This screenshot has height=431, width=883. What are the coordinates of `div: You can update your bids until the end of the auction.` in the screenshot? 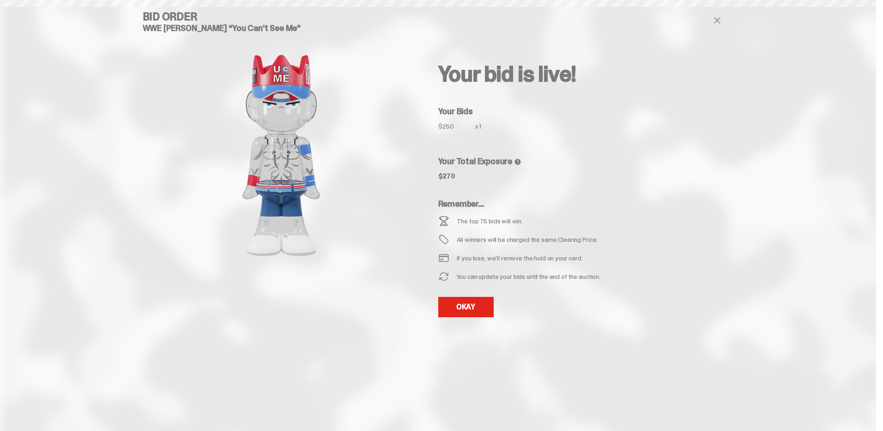 It's located at (529, 276).